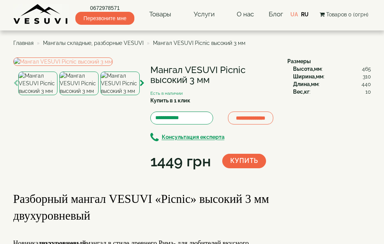  I want to click on div: 1449 грн, so click(180, 161).